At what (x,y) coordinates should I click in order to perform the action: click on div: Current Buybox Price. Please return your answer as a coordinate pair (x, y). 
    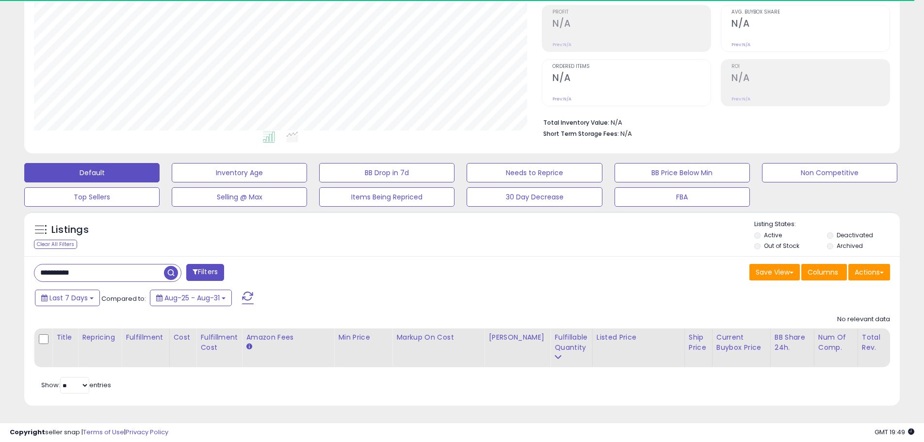
    Looking at the image, I should click on (741, 342).